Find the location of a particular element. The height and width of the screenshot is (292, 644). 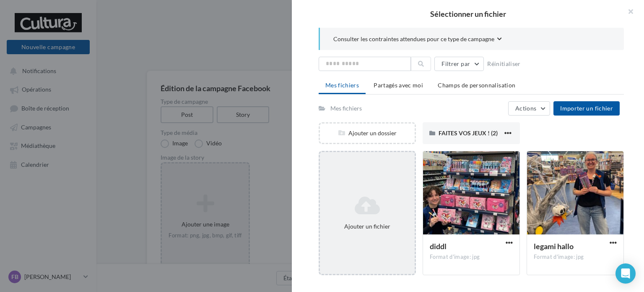

span: Champs de personnalisation is located at coordinates (476, 85).